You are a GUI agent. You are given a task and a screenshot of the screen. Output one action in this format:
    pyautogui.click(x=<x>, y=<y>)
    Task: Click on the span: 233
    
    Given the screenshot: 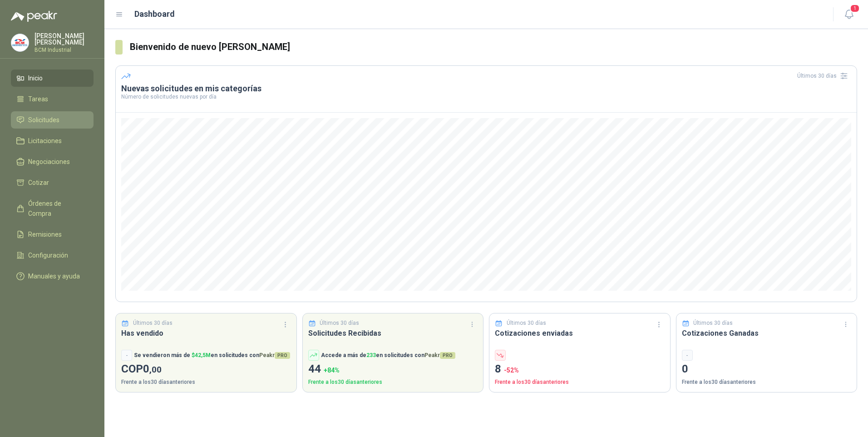 What is the action you would take?
    pyautogui.click(x=371, y=355)
    